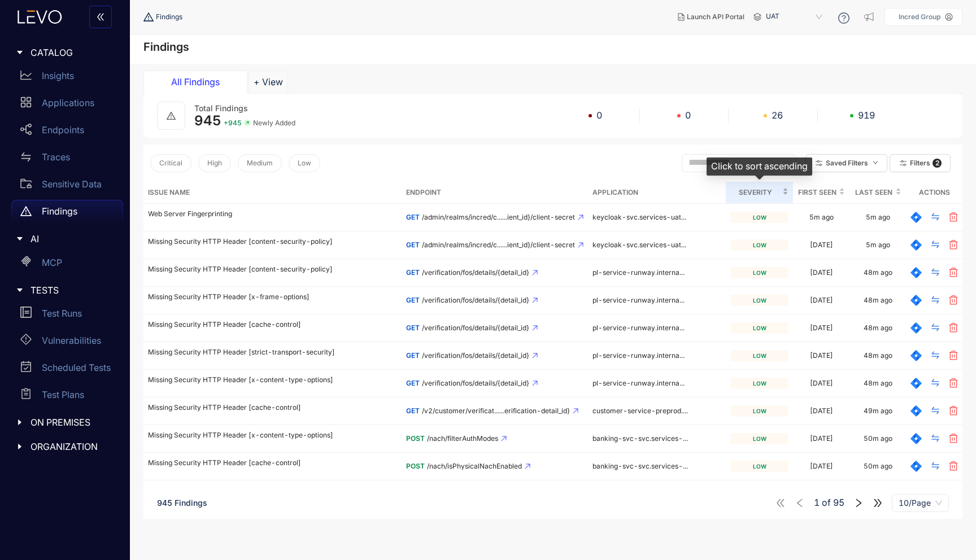 Image resolution: width=976 pixels, height=560 pixels. I want to click on button: Critical, so click(171, 163).